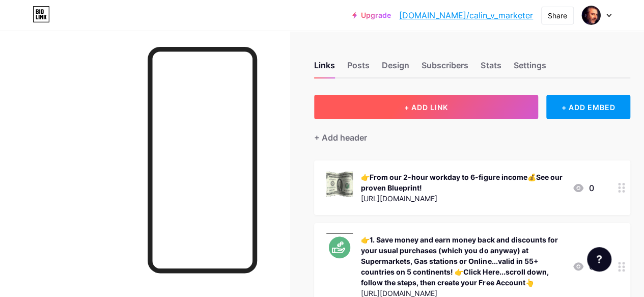 The width and height of the screenshot is (644, 297). Describe the element at coordinates (339, 183) in the screenshot. I see `img: 👉From our 2-hour workday to 6-figure income💰See our proven Blueprint!` at that location.